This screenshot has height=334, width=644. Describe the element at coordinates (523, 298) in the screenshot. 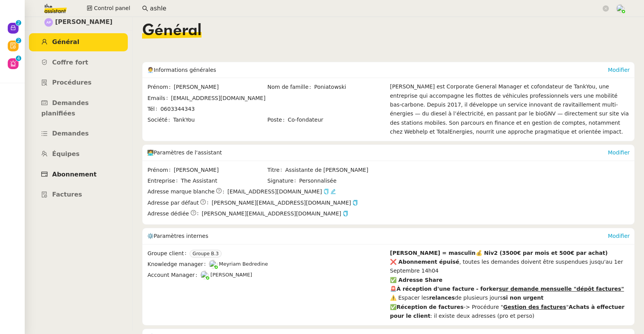

I see `strong: si non urgent` at that location.